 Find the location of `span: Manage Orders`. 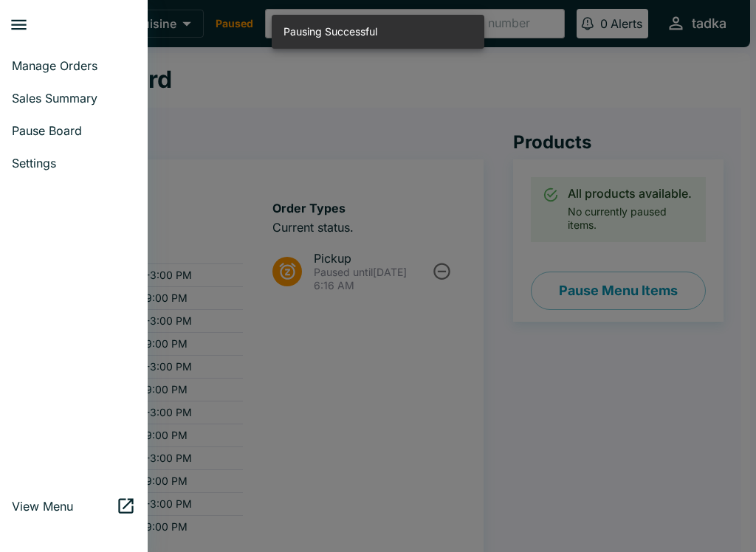

span: Manage Orders is located at coordinates (74, 66).